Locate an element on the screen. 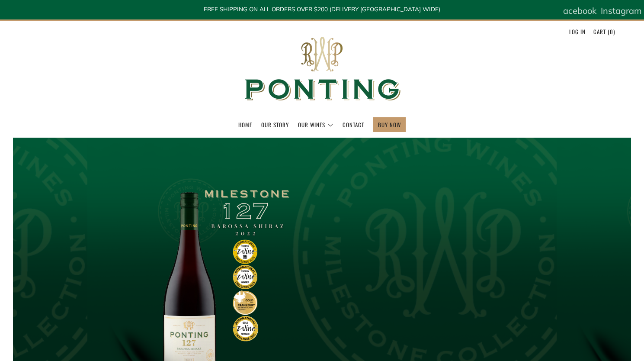  span: Instagram is located at coordinates (621, 11).